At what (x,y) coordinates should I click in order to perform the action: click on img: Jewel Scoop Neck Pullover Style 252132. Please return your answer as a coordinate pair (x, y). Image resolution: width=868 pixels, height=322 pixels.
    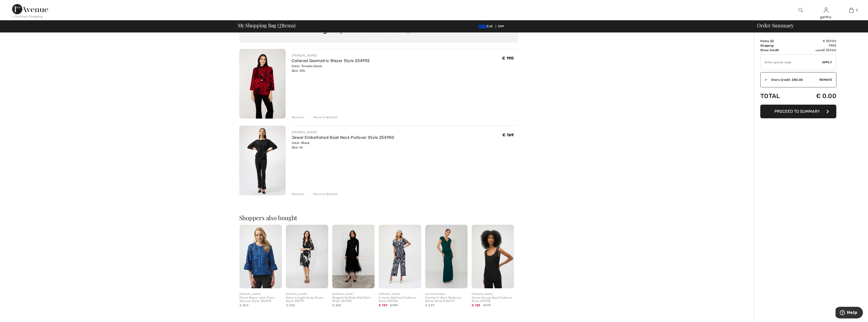
    Looking at the image, I should click on (493, 257).